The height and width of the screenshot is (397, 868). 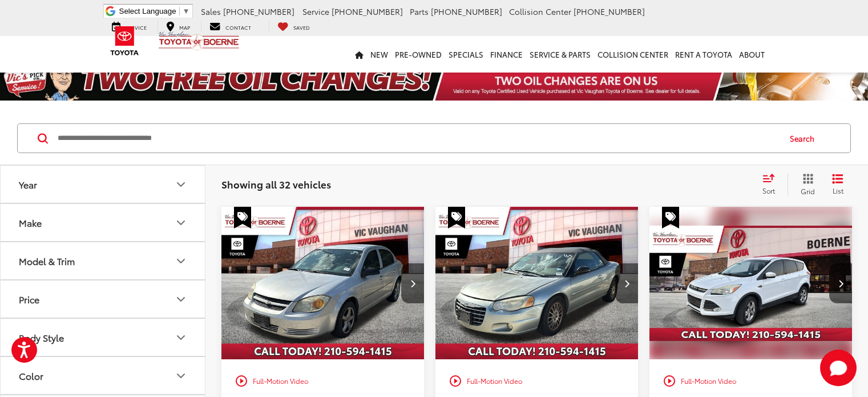 I want to click on span: Service, so click(x=316, y=11).